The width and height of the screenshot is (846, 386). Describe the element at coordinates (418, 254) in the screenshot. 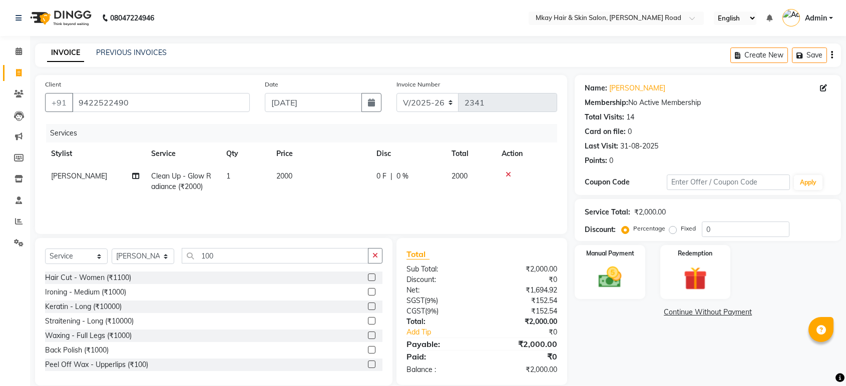

I see `span: Total` at that location.